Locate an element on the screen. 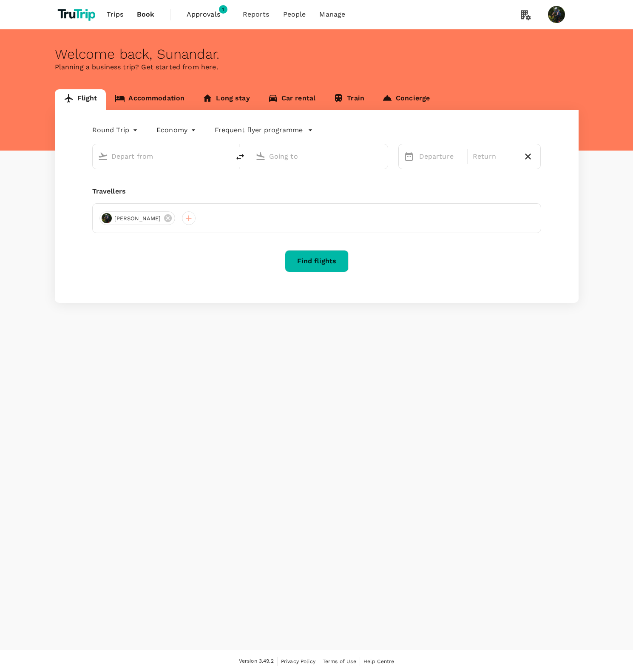 Image resolution: width=633 pixels, height=672 pixels. div: Economy is located at coordinates (177, 130).